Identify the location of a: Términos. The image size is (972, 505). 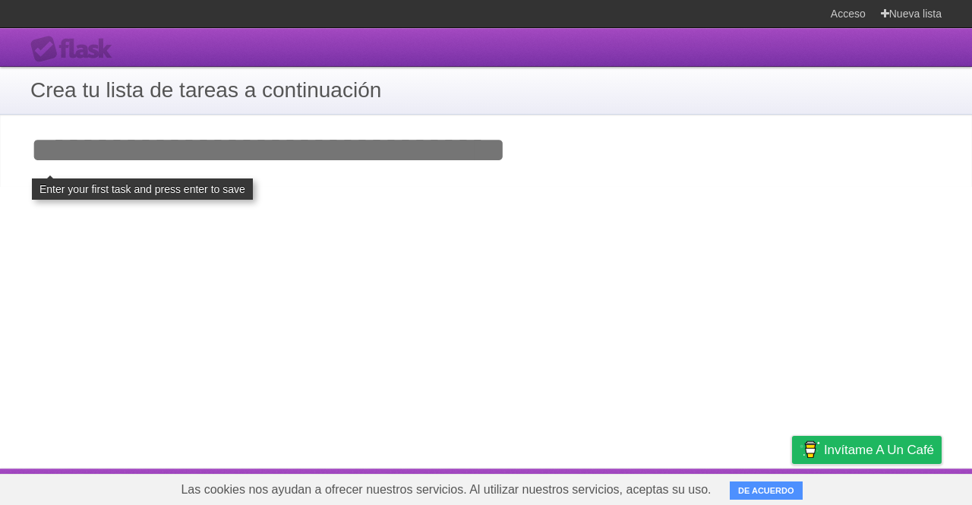
(684, 487).